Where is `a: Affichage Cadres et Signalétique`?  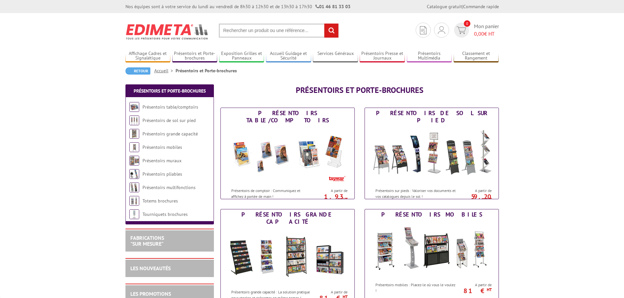 a: Affichage Cadres et Signalétique is located at coordinates (148, 56).